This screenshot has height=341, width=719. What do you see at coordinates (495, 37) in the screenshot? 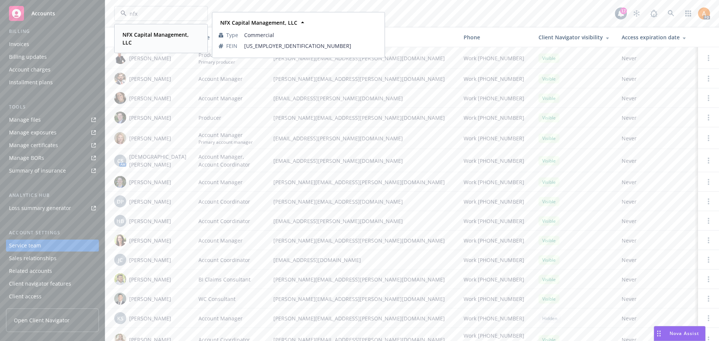
I see `div: Phone` at bounding box center [495, 37].